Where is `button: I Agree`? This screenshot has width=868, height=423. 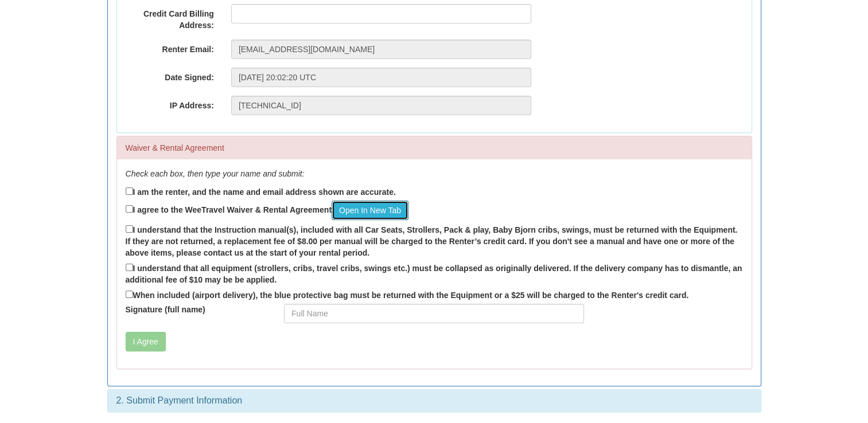 button: I Agree is located at coordinates (145, 342).